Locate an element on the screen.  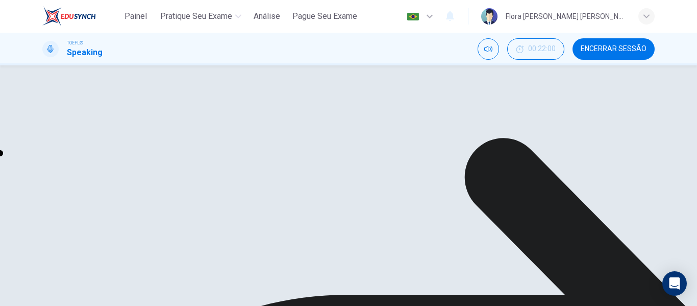
img: EduSynch logo is located at coordinates (69, 16).